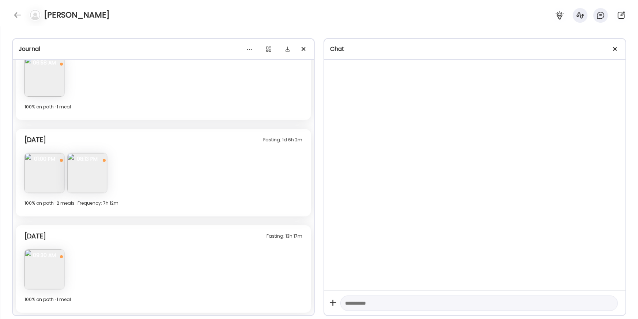  I want to click on div: 100% on path · 2 meals · Frequency: 7h 12m, so click(164, 203).